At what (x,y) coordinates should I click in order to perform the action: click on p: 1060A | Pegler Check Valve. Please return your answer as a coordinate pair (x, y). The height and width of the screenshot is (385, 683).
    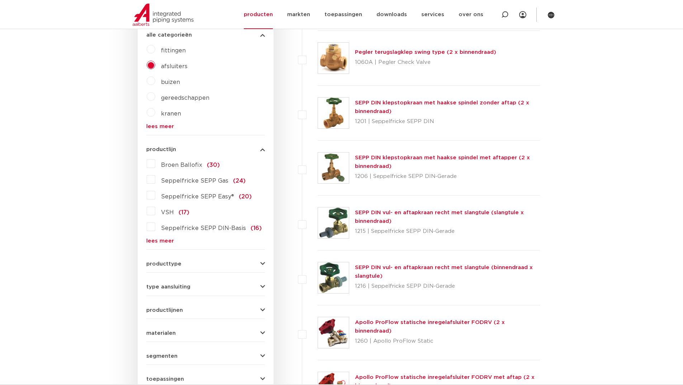
    Looking at the image, I should click on (426, 62).